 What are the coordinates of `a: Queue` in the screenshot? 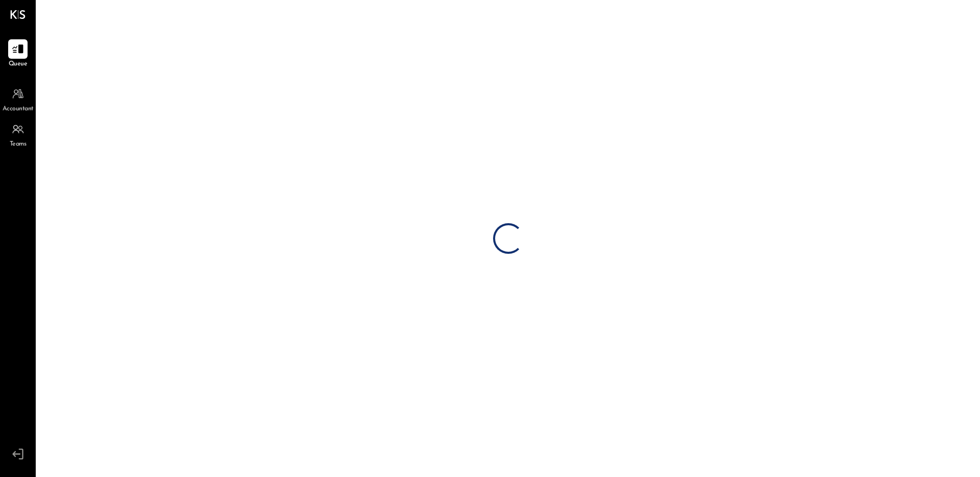 It's located at (18, 54).